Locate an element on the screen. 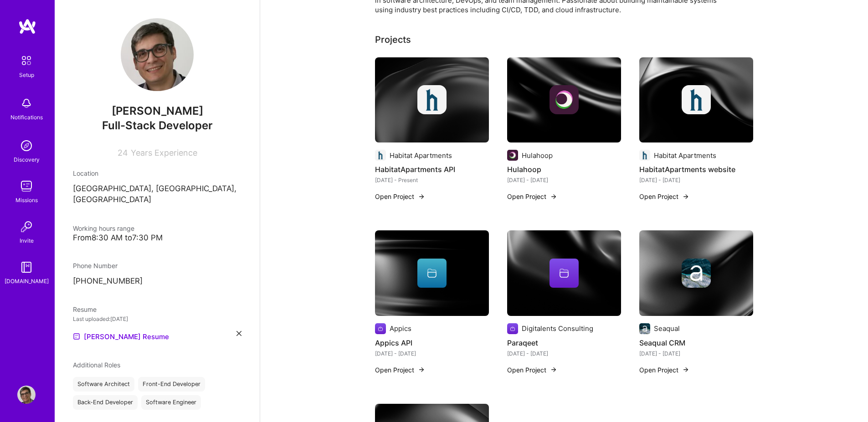  span: Years Experience is located at coordinates (164, 153).